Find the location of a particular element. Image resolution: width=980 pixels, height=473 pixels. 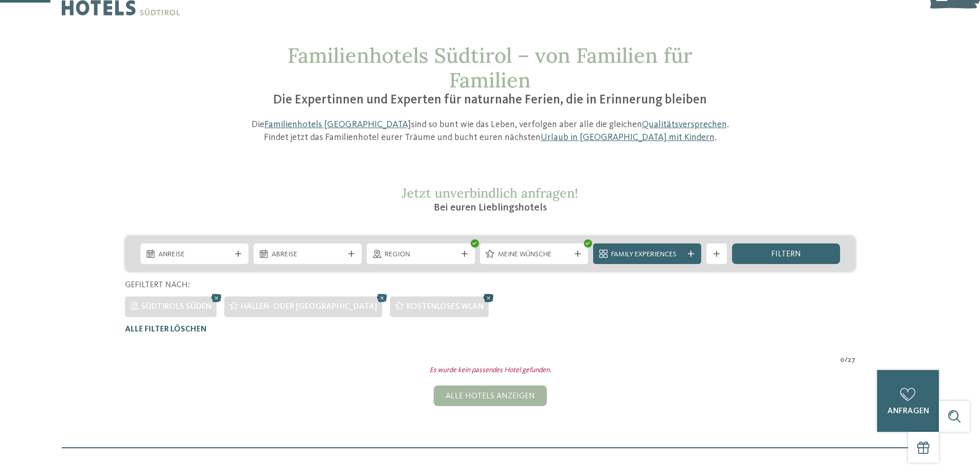

div: Es wurde kein passendes Hotel gefunden. is located at coordinates (490, 371).